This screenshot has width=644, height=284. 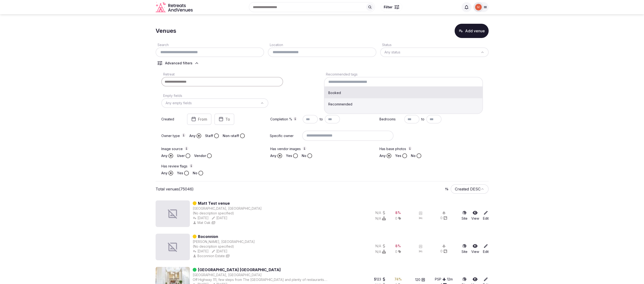 What do you see at coordinates (420, 280) in the screenshot?
I see `button: 120` at bounding box center [420, 280].